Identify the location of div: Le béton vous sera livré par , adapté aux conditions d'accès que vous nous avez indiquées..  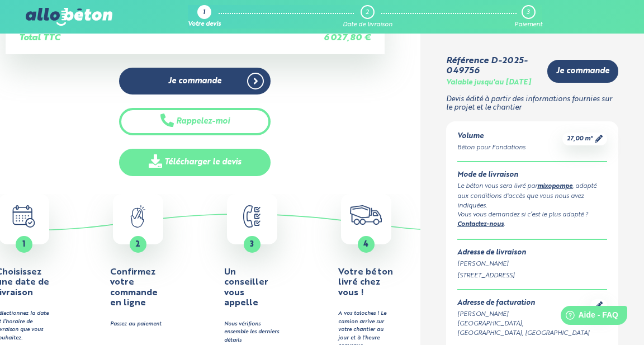
(532, 195).